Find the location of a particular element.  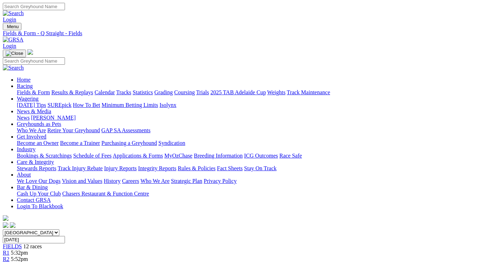

a: Greyhounds as Pets is located at coordinates (39, 124).